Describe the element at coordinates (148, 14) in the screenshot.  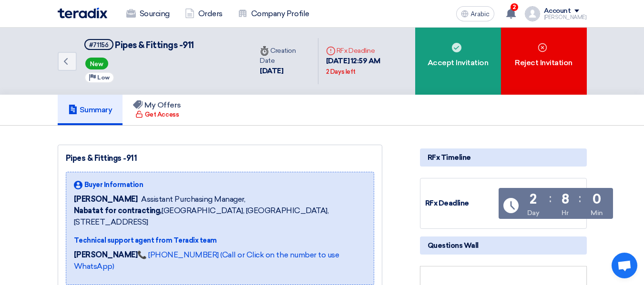
I see `a: Sourcing` at that location.